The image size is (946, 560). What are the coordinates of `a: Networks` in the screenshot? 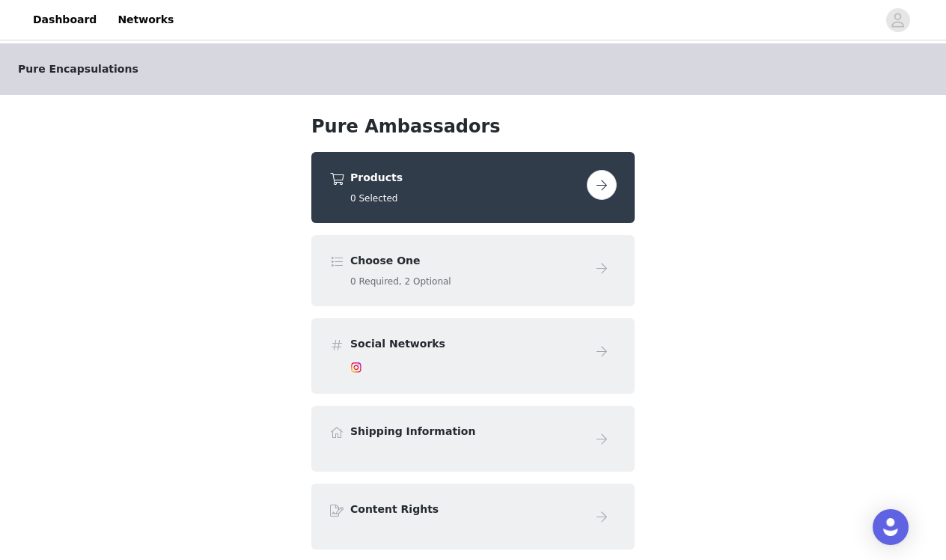 It's located at (145, 19).